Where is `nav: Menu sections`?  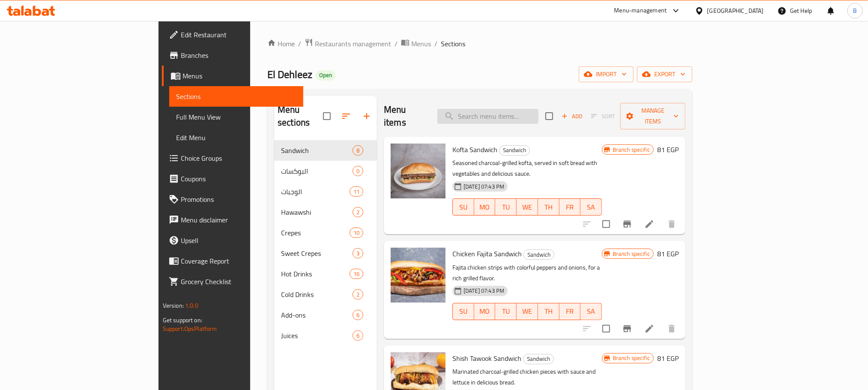 nav: Menu sections is located at coordinates (326, 243).